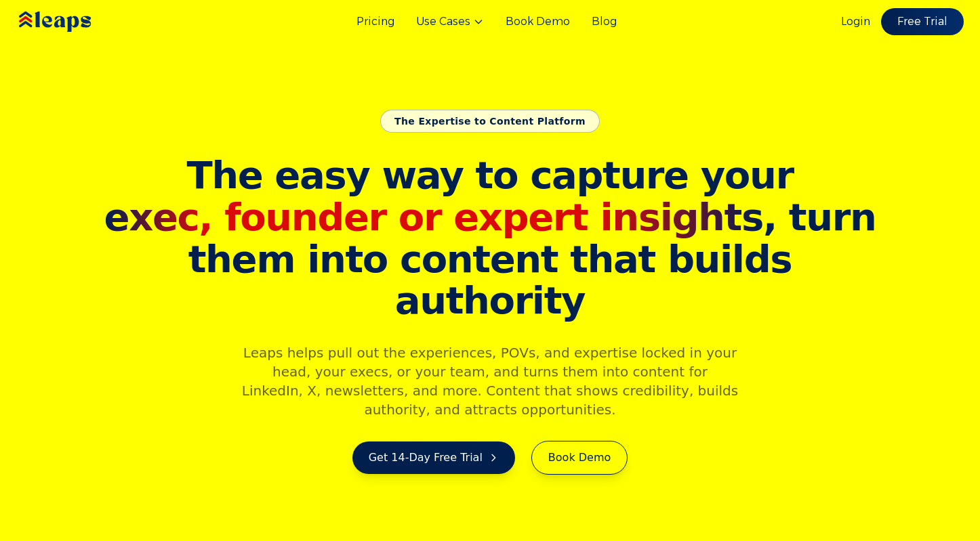 Image resolution: width=980 pixels, height=541 pixels. What do you see at coordinates (490, 280) in the screenshot?
I see `span: them into content that builds authority` at bounding box center [490, 280].